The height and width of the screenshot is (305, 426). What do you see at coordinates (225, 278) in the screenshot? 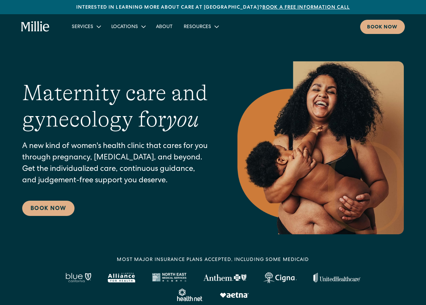
I see `img: Anthem Logo` at bounding box center [225, 278].